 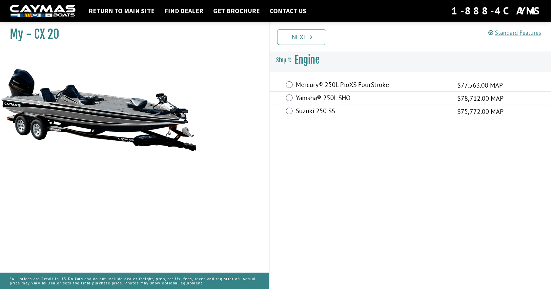 What do you see at coordinates (237, 11) in the screenshot?
I see `a: Get Brochure` at bounding box center [237, 11].